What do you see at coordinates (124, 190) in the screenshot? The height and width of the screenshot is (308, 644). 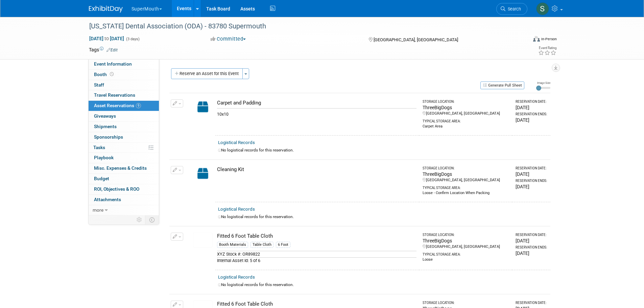 I see `a: ROI, Objectives & ROO` at bounding box center [124, 190].